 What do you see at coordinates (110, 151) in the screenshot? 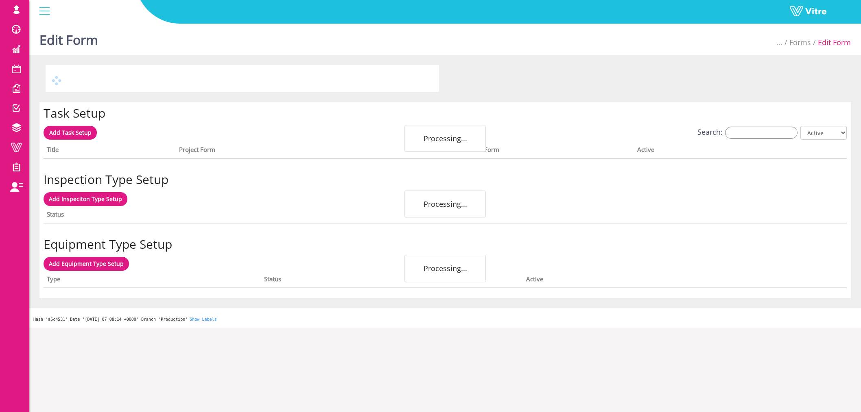
I see `th: Title` at bounding box center [110, 151].